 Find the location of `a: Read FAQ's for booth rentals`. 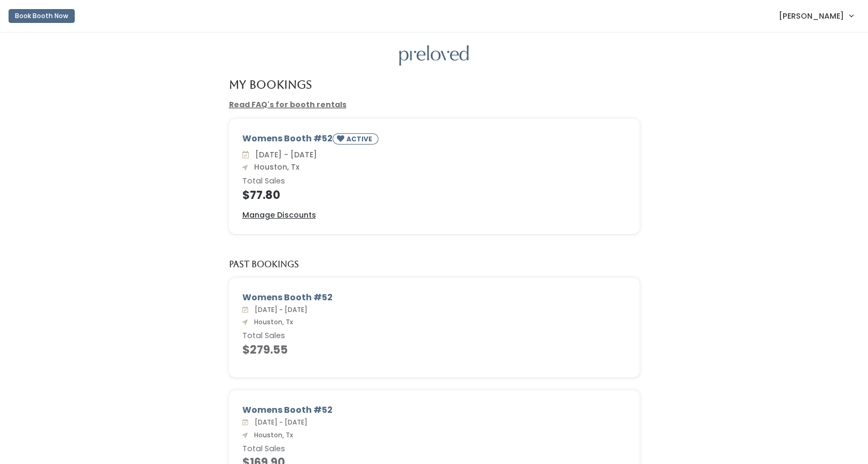

a: Read FAQ's for booth rentals is located at coordinates (288, 104).